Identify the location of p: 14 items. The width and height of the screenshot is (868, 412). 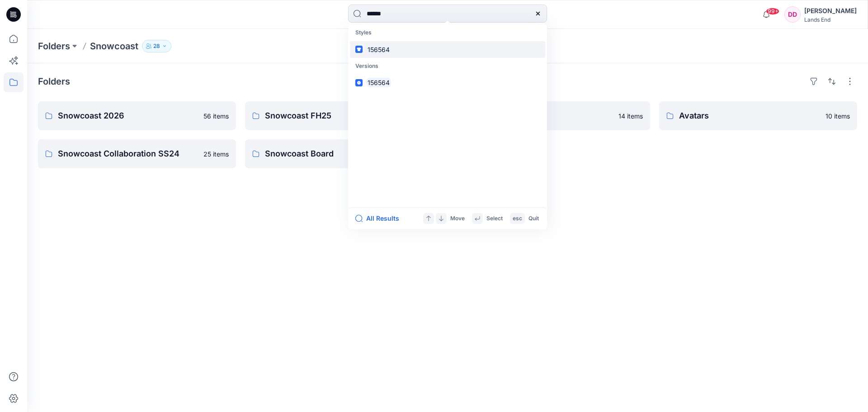
(631, 116).